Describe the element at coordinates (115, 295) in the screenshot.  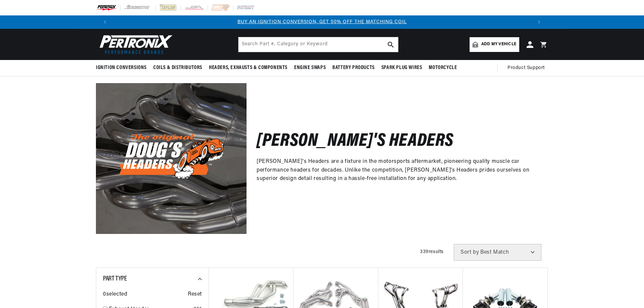
I see `span: 0 selected` at that location.